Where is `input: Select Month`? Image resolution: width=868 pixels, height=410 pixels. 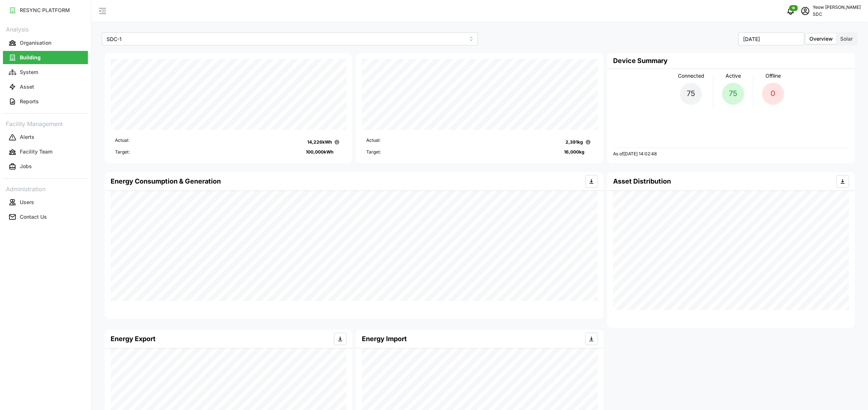 input: Select Month is located at coordinates (771, 39).